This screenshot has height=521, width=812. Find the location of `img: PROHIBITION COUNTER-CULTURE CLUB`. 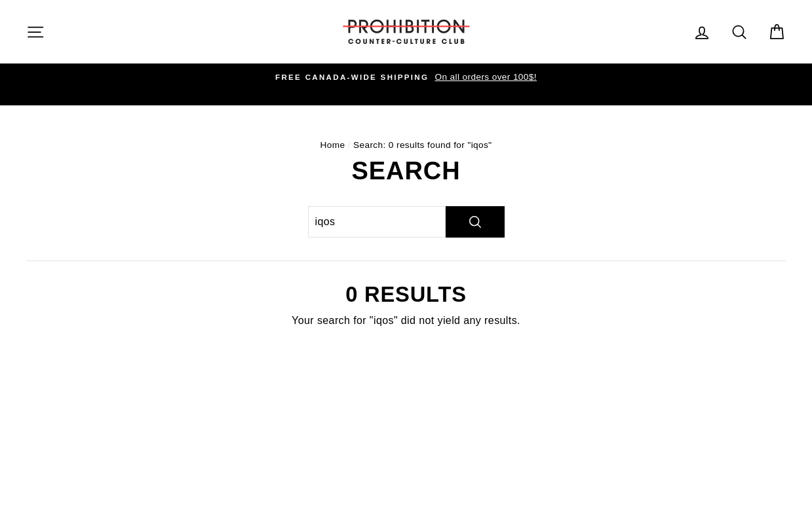

img: PROHIBITION COUNTER-CULTURE CLUB is located at coordinates (406, 31).